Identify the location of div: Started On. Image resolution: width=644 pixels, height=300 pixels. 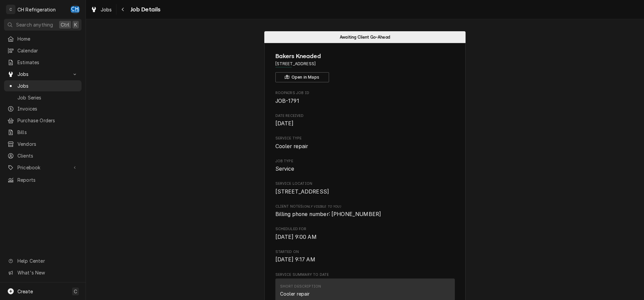
(365, 256).